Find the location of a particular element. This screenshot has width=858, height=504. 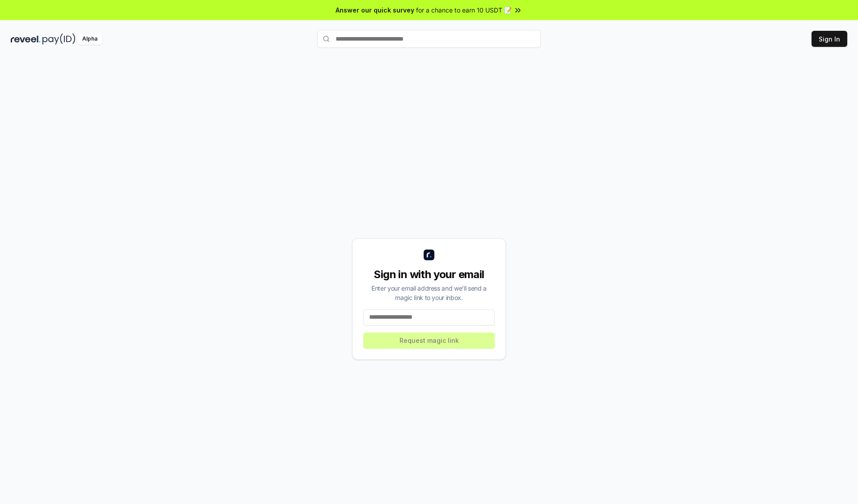

span: for a chance to earn 10 USDT 📝 is located at coordinates (464, 10).